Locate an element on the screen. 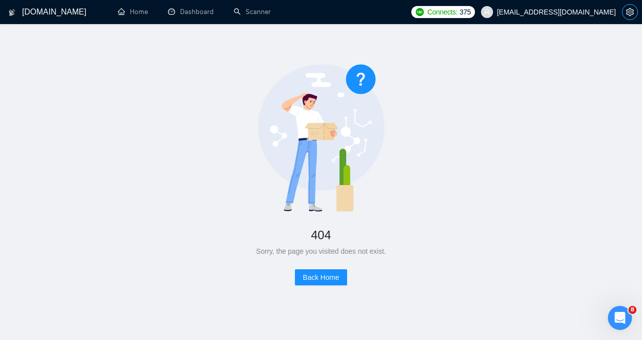  span: 375 is located at coordinates (465, 12).